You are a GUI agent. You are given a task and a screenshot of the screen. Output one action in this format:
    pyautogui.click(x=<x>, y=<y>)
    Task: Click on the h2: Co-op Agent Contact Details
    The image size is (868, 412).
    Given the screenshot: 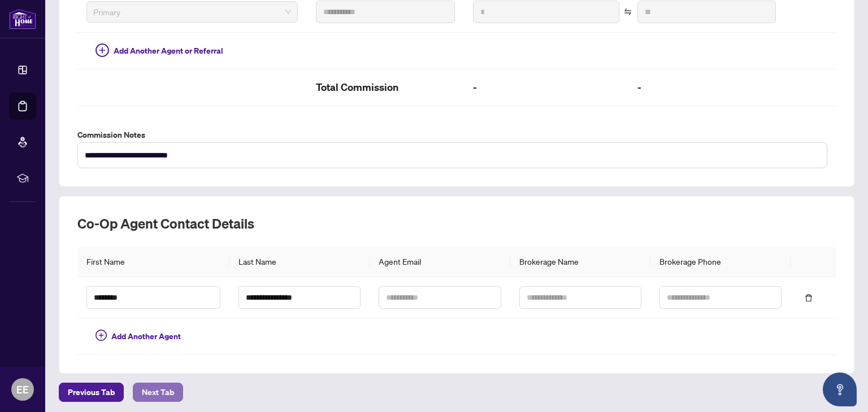 What is the action you would take?
    pyautogui.click(x=456, y=224)
    